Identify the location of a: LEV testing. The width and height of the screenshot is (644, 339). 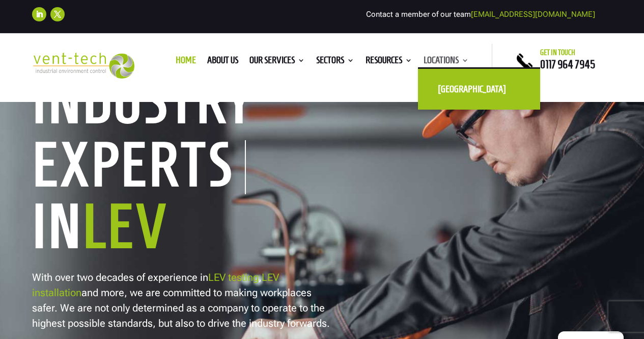
(233, 277).